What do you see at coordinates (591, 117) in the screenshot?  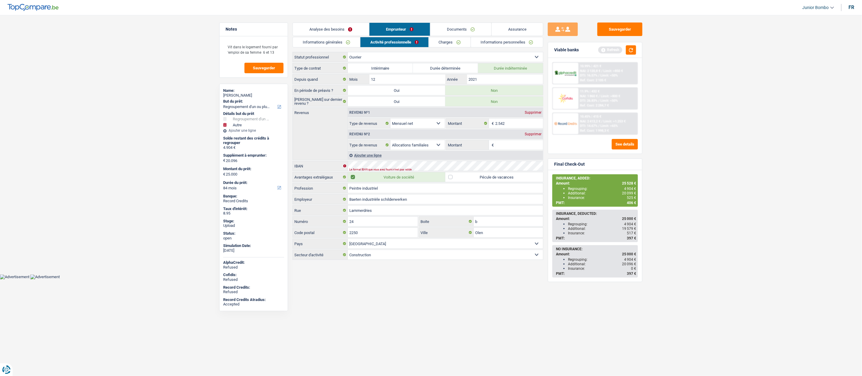 I see `div: 10.45% | 415 €` at bounding box center [591, 117].